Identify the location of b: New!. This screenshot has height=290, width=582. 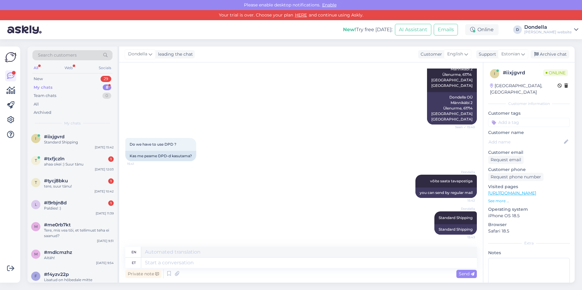
(350, 29).